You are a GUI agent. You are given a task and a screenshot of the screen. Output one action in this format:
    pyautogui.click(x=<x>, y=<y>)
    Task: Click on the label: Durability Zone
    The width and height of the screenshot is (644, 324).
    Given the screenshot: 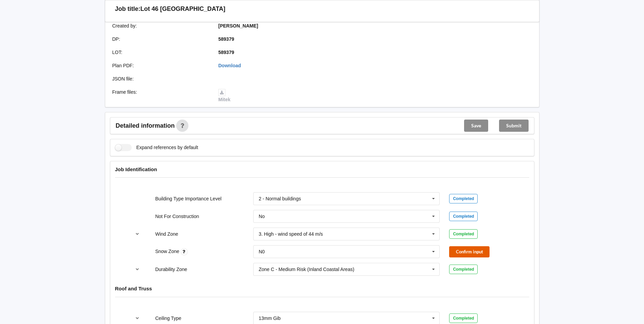 What is the action you would take?
    pyautogui.click(x=171, y=269)
    